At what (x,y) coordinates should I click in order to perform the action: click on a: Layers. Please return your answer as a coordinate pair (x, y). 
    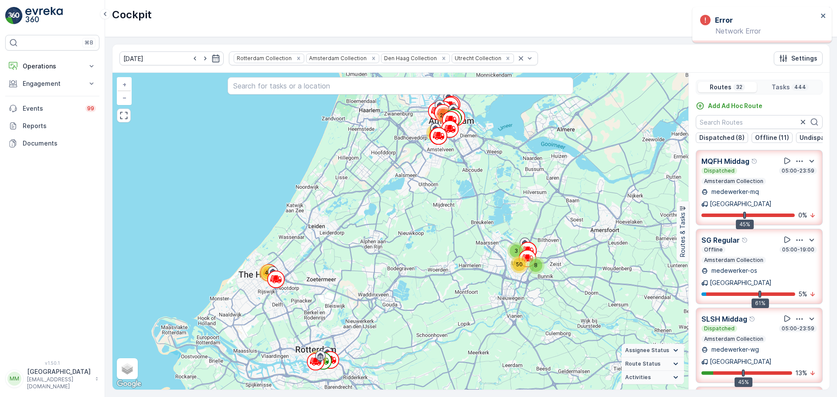
    Looking at the image, I should click on (127, 369).